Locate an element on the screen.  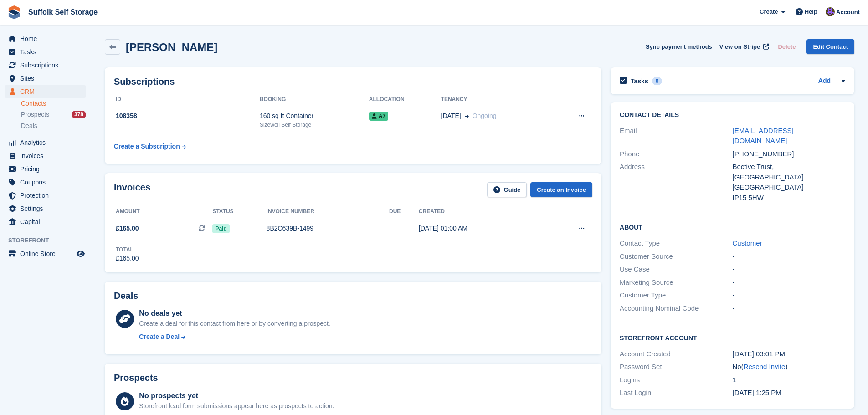
h2: Contact Details is located at coordinates (732, 116).